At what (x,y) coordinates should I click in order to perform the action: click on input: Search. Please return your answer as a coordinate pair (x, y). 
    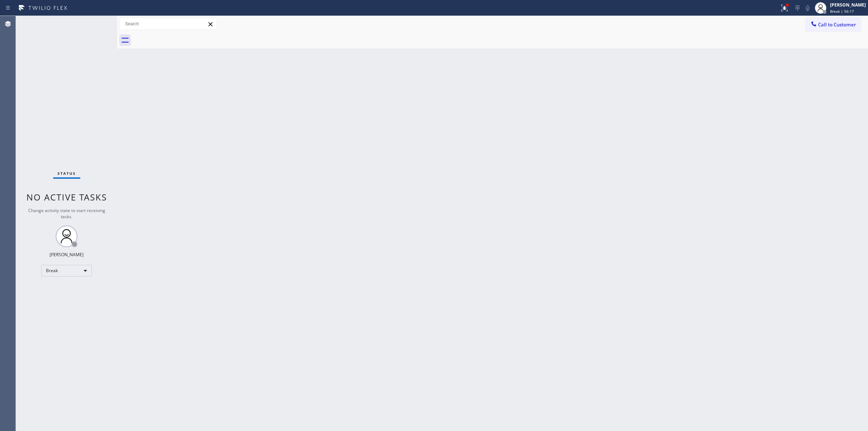
    Looking at the image, I should click on (168, 24).